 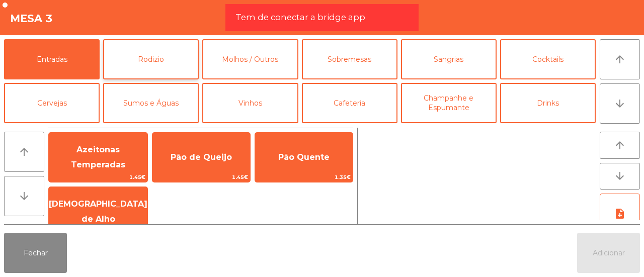 What do you see at coordinates (350, 103) in the screenshot?
I see `button: Cafeteria` at bounding box center [350, 103].